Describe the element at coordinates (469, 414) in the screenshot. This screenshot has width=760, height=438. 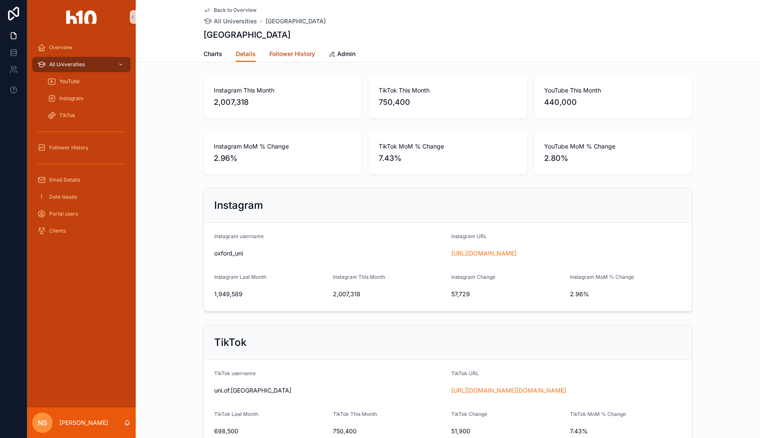
I see `span: TikTok Change` at that location.